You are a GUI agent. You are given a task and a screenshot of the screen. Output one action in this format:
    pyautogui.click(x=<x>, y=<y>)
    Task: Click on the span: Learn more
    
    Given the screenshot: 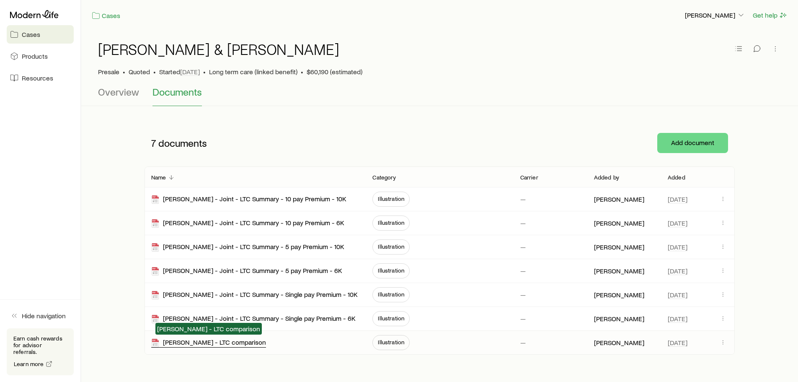 What is the action you would take?
    pyautogui.click(x=29, y=364)
    